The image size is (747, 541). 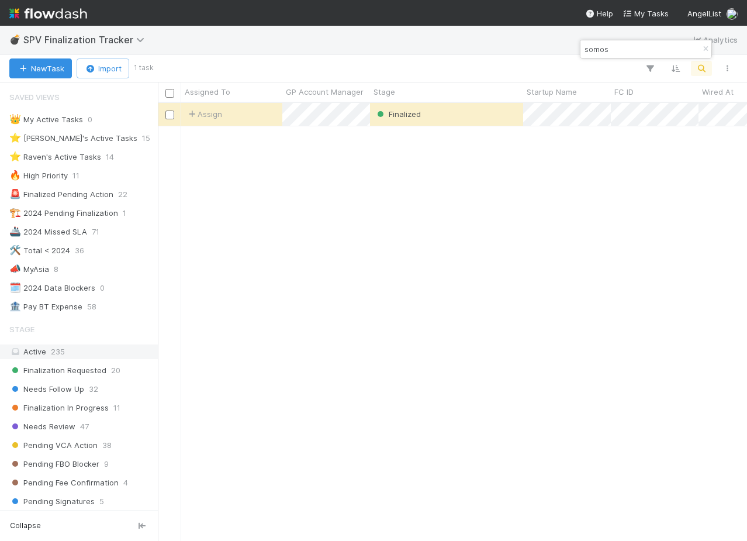 I want to click on input: Toggle All Rows Selected, so click(x=170, y=93).